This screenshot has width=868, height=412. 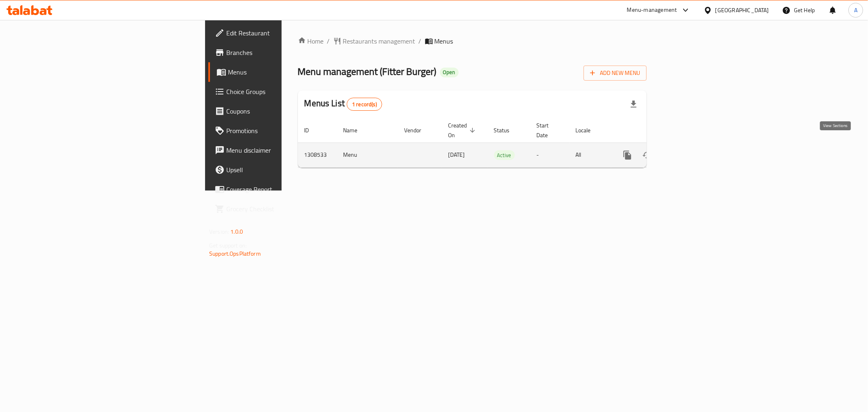 What do you see at coordinates (657, 130) in the screenshot?
I see `th: Actions` at bounding box center [657, 130].